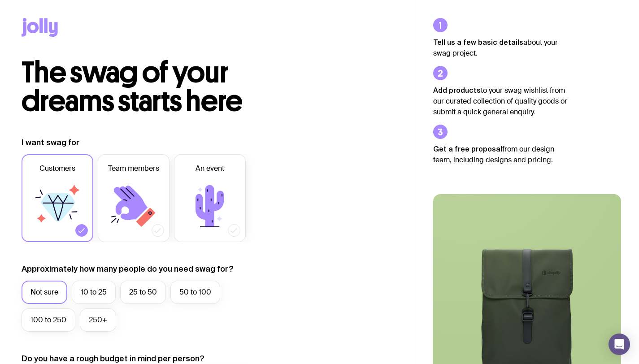 The width and height of the screenshot is (639, 364). Describe the element at coordinates (48, 320) in the screenshot. I see `label: 100 to 250` at that location.